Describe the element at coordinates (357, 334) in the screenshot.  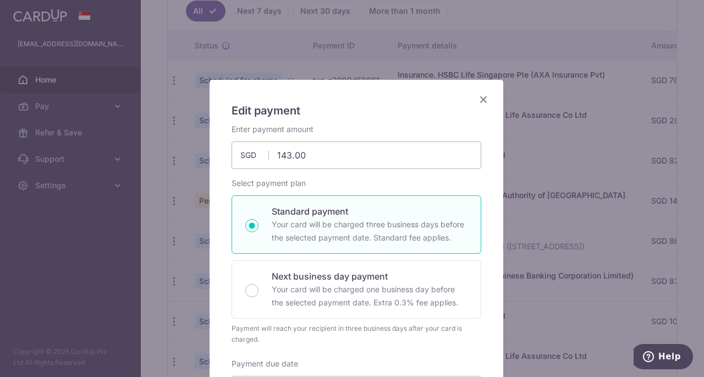
I see `div: Payment will reach your recipient in three business days after your card is charged.` at that location.